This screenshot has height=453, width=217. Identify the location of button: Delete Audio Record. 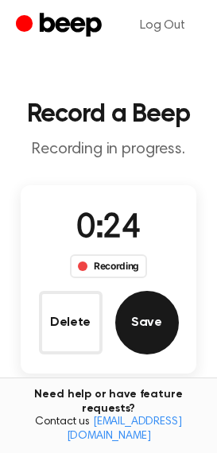
(71, 323).